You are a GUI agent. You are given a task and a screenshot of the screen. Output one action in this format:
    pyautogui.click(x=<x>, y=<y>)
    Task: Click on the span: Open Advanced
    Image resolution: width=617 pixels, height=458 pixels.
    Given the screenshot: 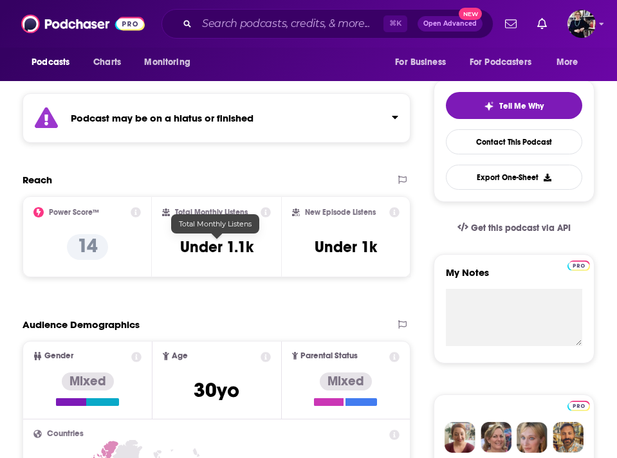 What is the action you would take?
    pyautogui.click(x=450, y=24)
    